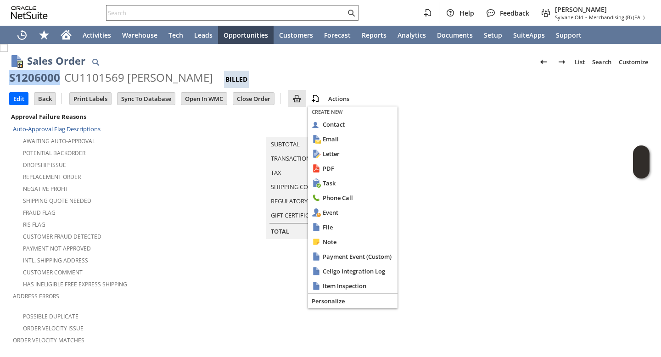 This screenshot has height=357, width=661. What do you see at coordinates (321, 129) in the screenshot?
I see `caption: Summary` at bounding box center [321, 129].